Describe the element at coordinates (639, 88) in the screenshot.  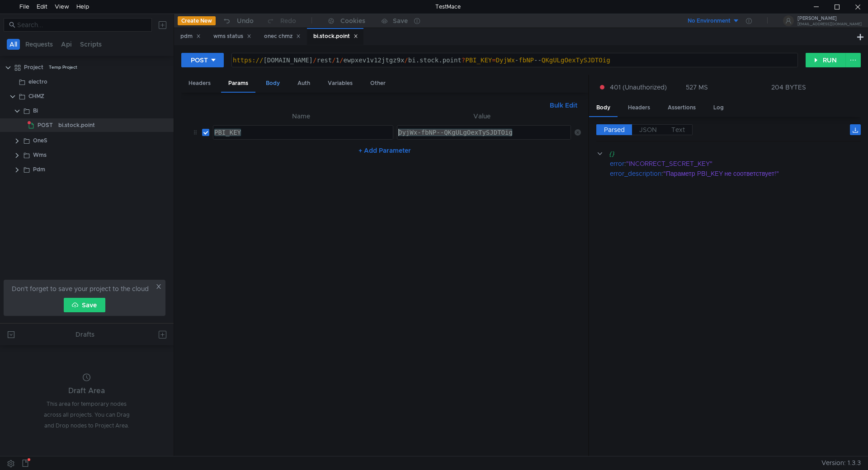
I see `span: 401 (Unauthorized)` at that location.